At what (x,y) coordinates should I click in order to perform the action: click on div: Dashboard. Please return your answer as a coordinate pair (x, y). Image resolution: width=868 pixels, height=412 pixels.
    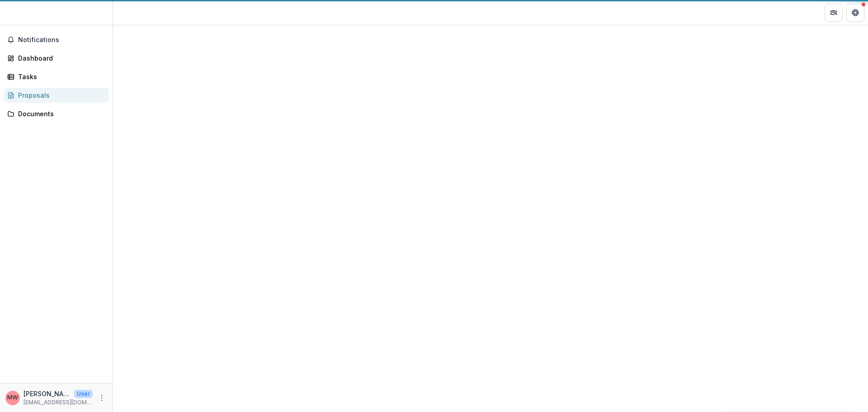
    Looking at the image, I should click on (60, 58).